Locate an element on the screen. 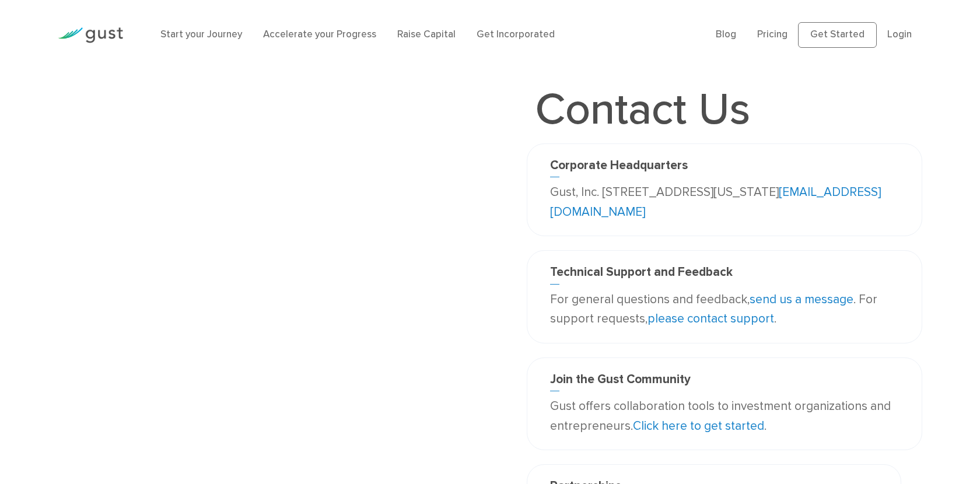  h1: Contact Us is located at coordinates (643, 110).